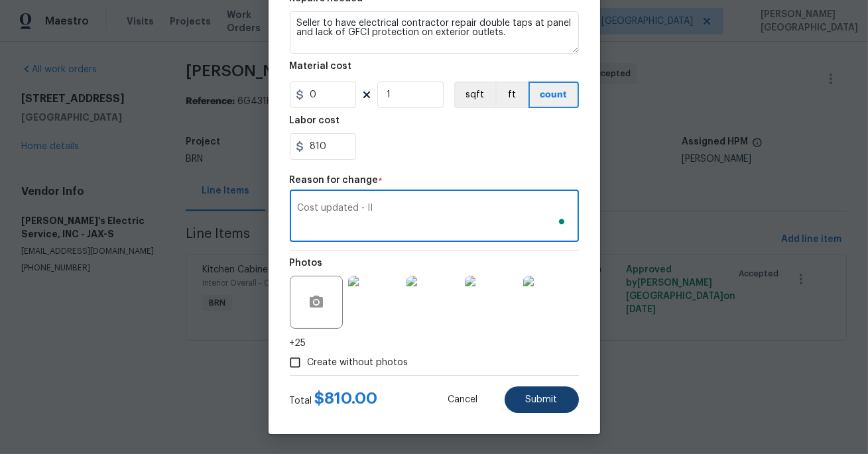  I want to click on button: ft, so click(512, 95).